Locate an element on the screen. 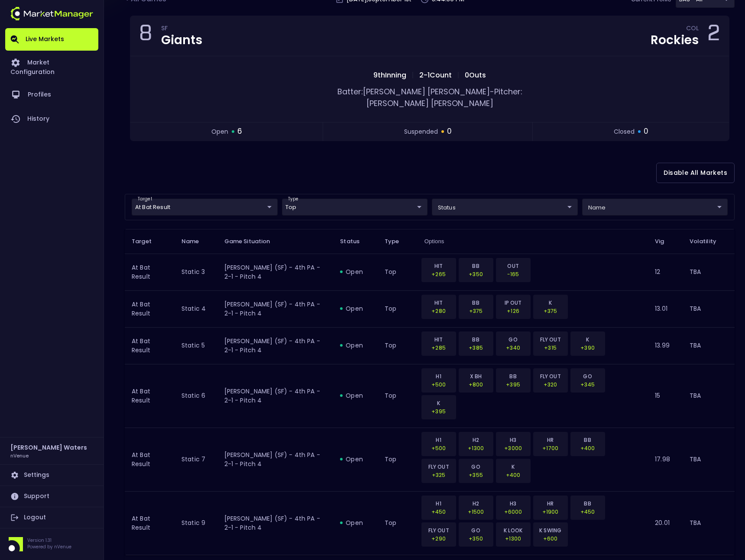 The image size is (745, 560). p: +325 is located at coordinates (439, 474).